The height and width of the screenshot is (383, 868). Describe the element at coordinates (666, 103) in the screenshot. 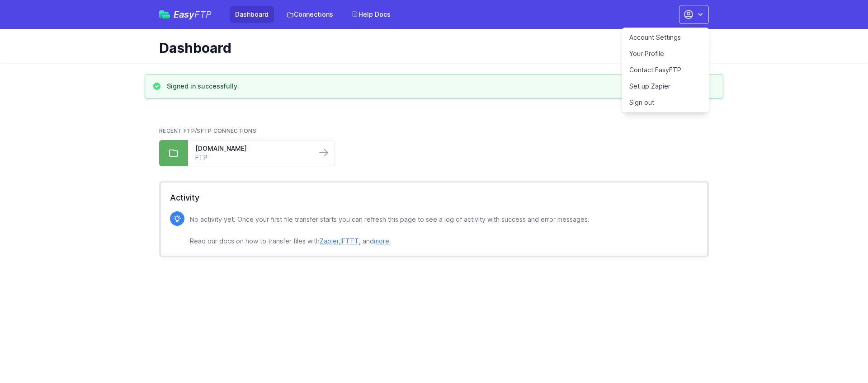

I see `a: Sign out` at that location.